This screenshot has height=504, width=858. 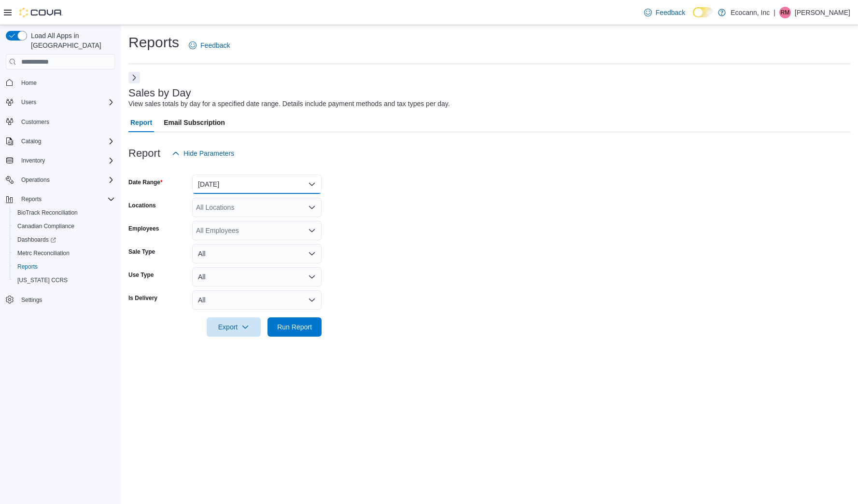 I want to click on button: Export, so click(x=233, y=327).